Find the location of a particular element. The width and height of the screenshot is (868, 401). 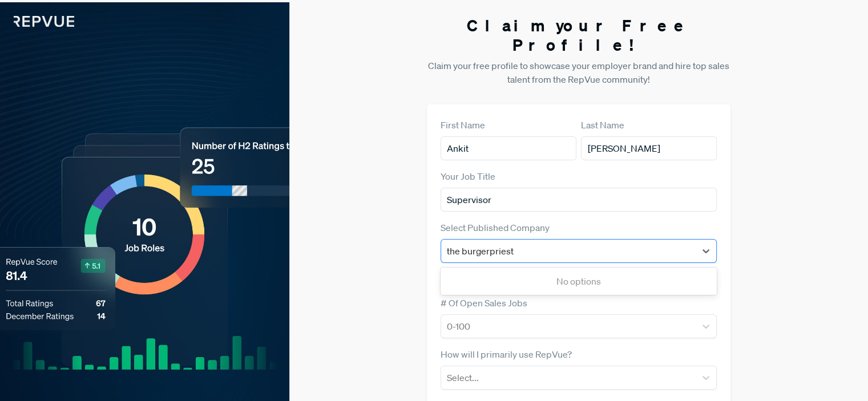

div: No options is located at coordinates (579, 281).